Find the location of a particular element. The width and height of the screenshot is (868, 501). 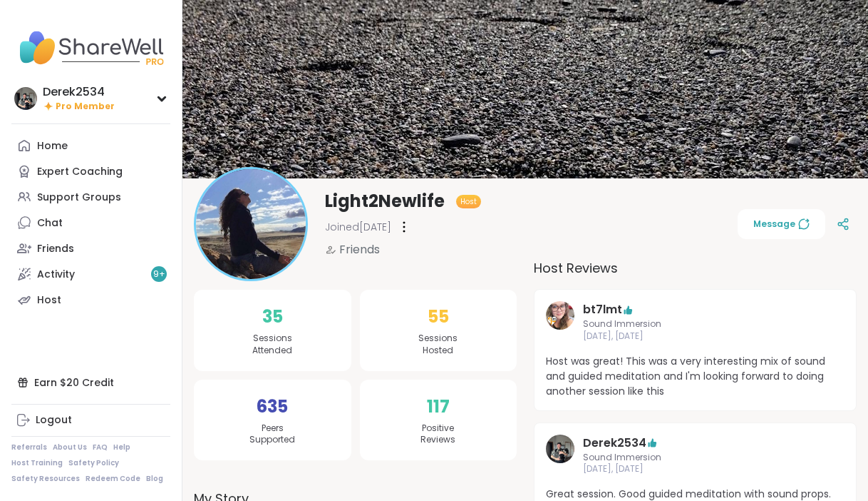

a: Blog is located at coordinates (154, 479).